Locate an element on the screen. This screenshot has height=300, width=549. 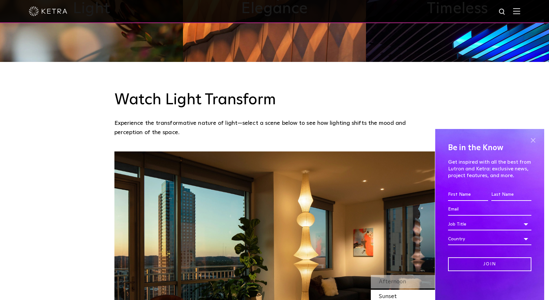
p: Experience the transformative nature of light—select a scene below to see how lighting shifts the... is located at coordinates (273, 128).